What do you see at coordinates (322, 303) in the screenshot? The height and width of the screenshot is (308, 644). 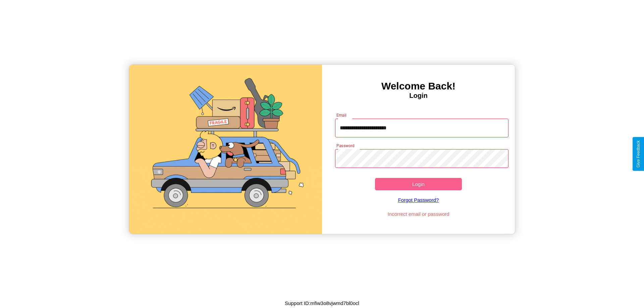 I see `p: Support ID: mfiw3o8vjwmd7bl0ocl` at bounding box center [322, 303].